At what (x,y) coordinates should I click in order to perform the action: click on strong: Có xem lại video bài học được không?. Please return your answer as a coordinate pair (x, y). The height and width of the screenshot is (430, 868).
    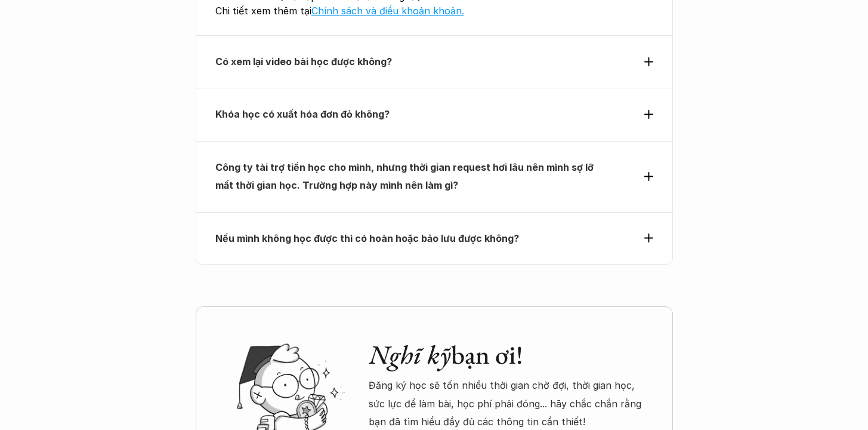
    Looking at the image, I should click on (304, 62).